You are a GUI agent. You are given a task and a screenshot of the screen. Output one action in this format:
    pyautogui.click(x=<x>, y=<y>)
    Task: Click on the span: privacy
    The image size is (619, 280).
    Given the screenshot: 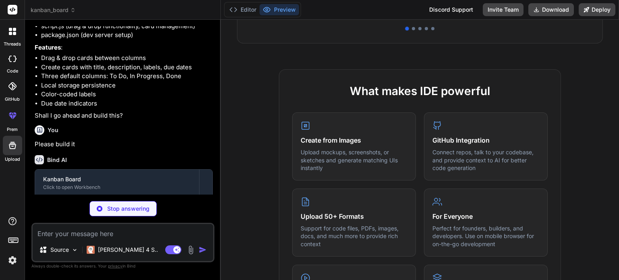 What is the action you would take?
    pyautogui.click(x=115, y=266)
    